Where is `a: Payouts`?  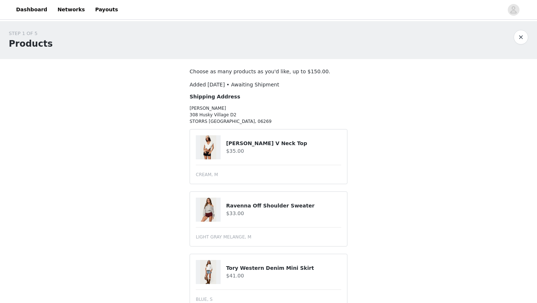
a: Payouts is located at coordinates (106, 9).